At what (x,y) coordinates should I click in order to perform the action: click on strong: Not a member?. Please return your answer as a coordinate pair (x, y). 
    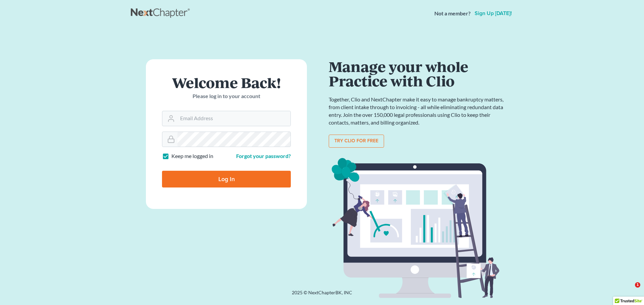
    Looking at the image, I should click on (452, 14).